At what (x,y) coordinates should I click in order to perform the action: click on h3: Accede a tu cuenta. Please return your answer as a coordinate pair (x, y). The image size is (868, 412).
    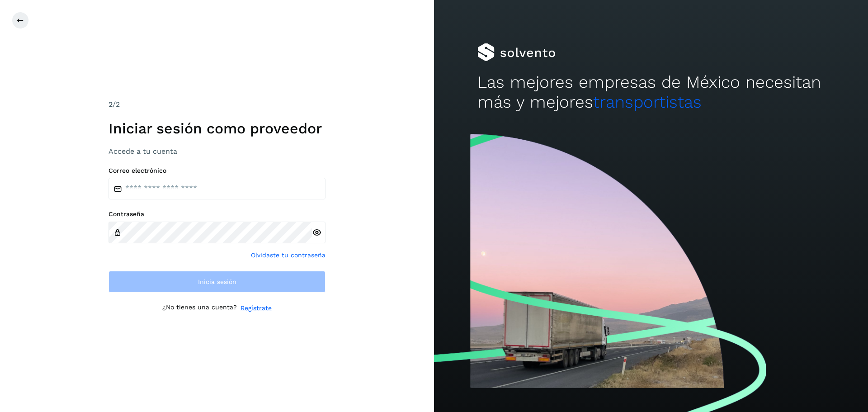
    Looking at the image, I should click on (217, 151).